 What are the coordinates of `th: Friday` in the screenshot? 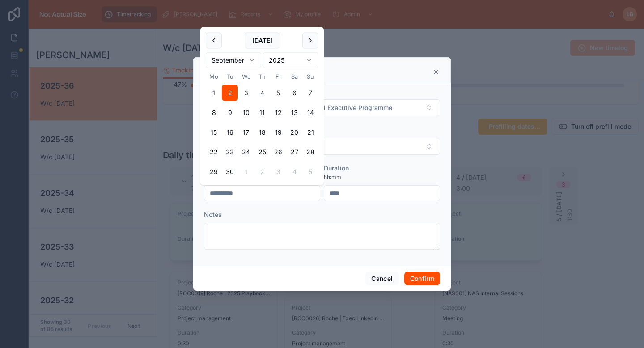 It's located at (278, 77).